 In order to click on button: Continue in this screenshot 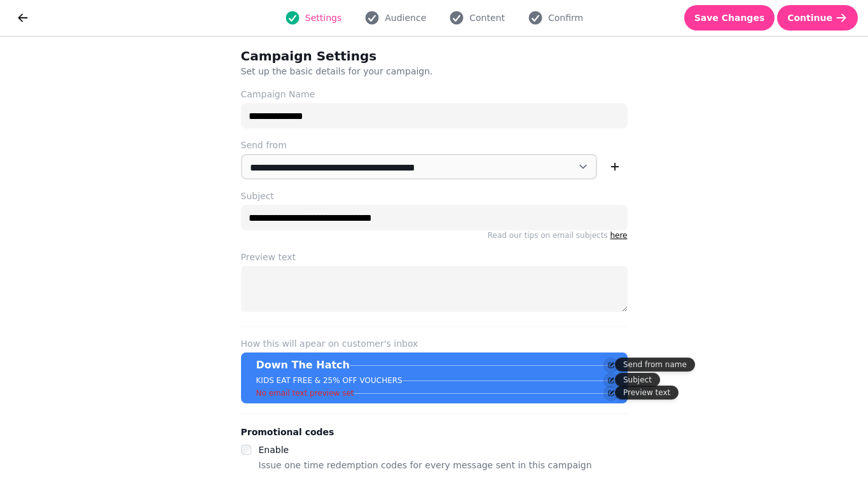, I will do `click(817, 18)`.